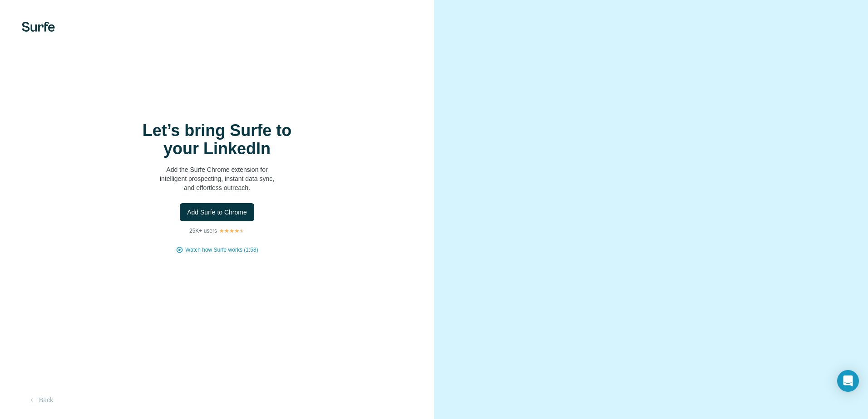  I want to click on img: Surfe's logo, so click(38, 27).